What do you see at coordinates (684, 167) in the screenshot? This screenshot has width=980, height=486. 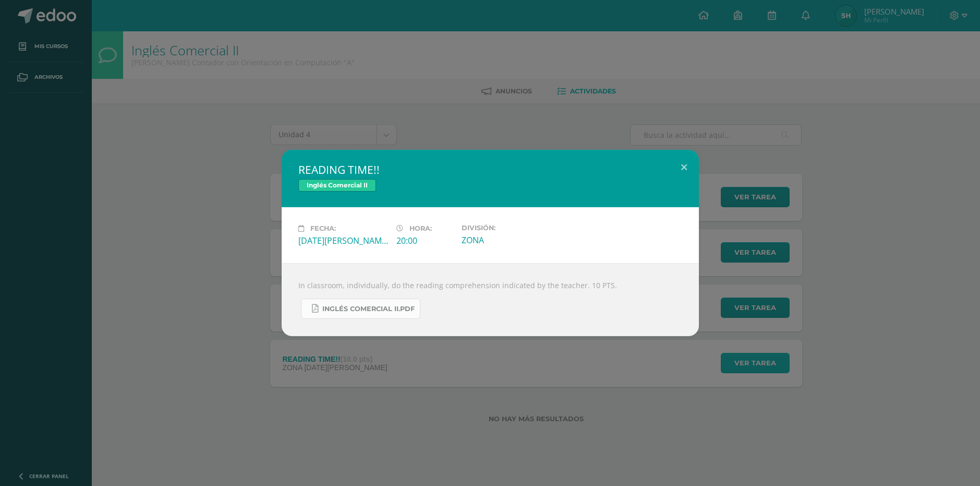 I see `button: Close (Esc)` at bounding box center [684, 167].